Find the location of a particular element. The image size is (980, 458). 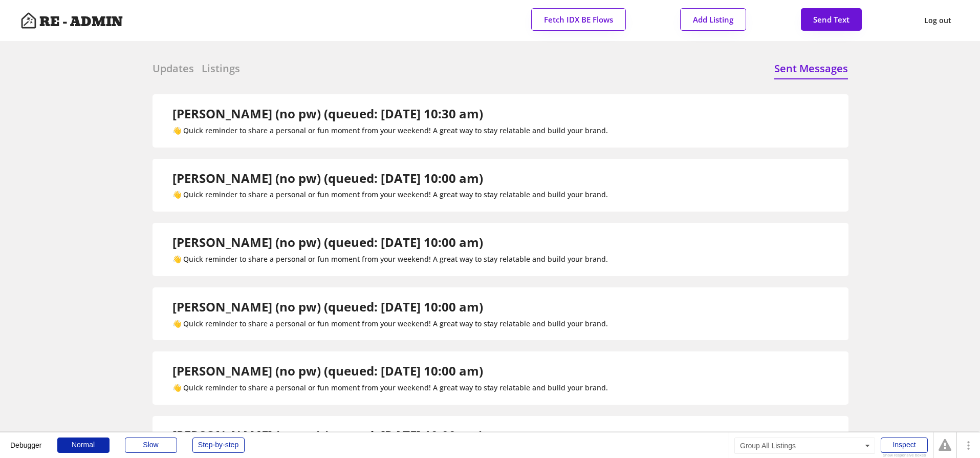

button: Fetch IDX BE Flows is located at coordinates (578, 19).